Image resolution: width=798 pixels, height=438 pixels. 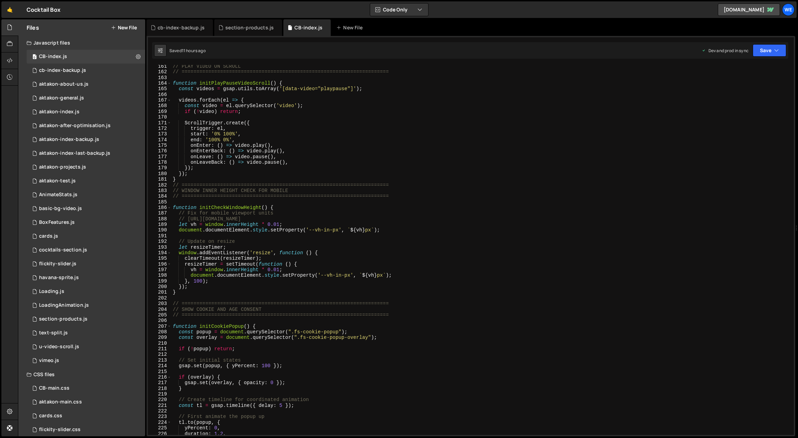 I want to click on div: 224, so click(x=160, y=422).